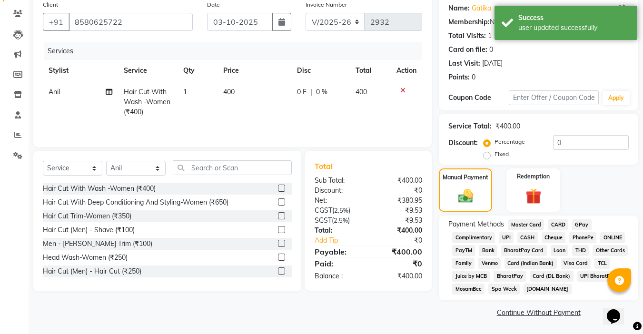 This screenshot has width=643, height=334. I want to click on span: 0 %, so click(322, 92).